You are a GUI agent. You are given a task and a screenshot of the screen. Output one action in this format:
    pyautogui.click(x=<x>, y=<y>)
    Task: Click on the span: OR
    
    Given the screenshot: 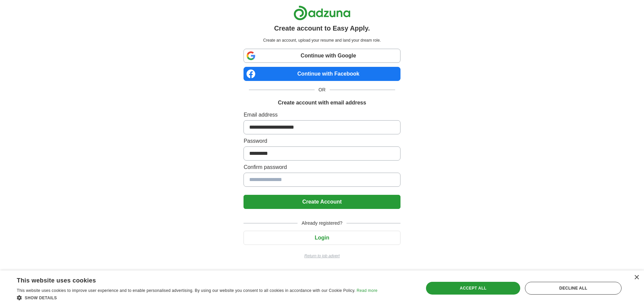 What is the action you would take?
    pyautogui.click(x=322, y=90)
    